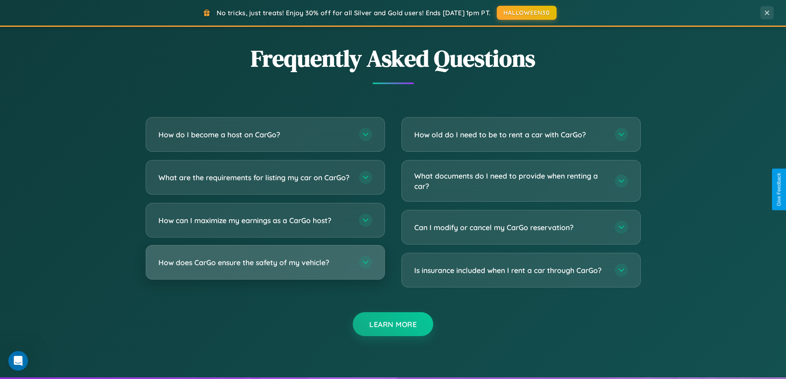 The image size is (786, 379). I want to click on h3: Can I modify or cancel my CarGo reservation?, so click(510, 227).